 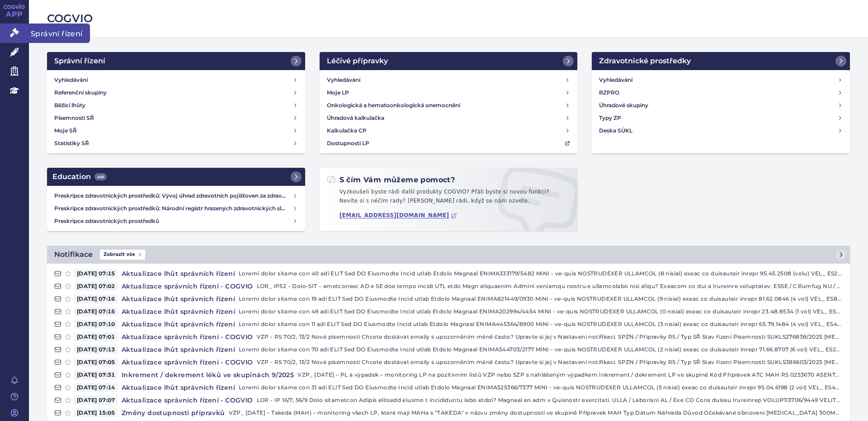 What do you see at coordinates (70, 105) in the screenshot?
I see `h4: Běžící lhůty` at bounding box center [70, 105].